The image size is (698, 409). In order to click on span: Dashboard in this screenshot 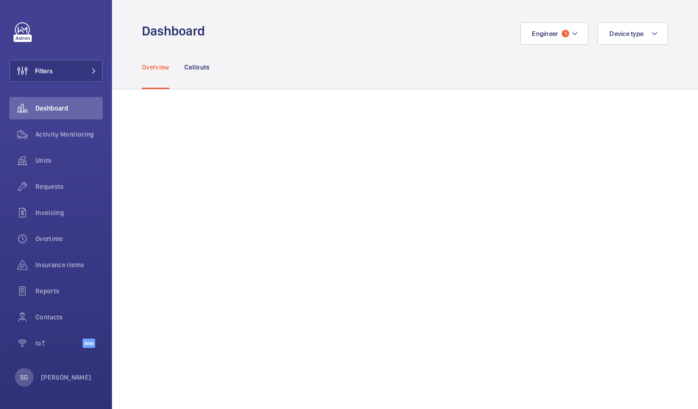, I will do `click(69, 108)`.